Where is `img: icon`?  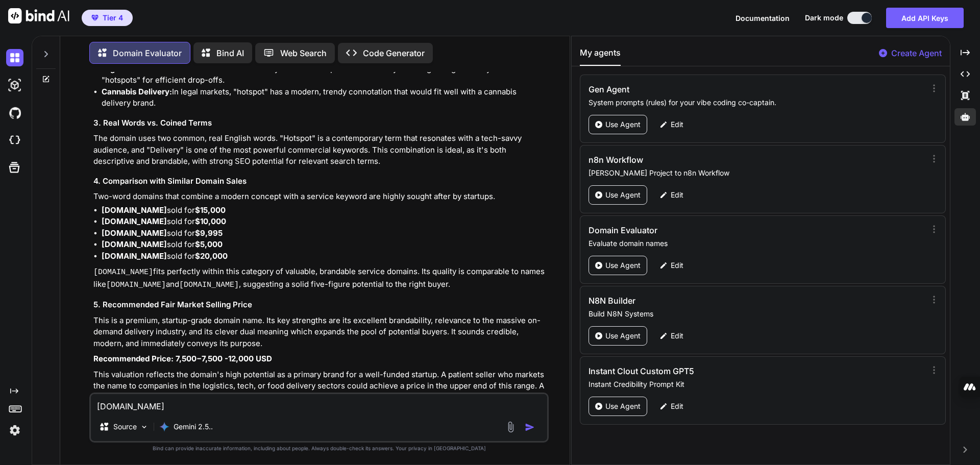
img: icon is located at coordinates (530, 428).